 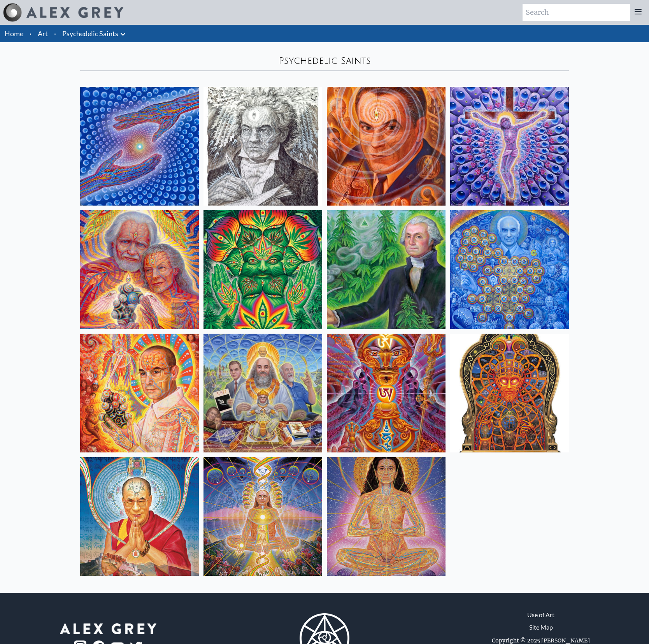 What do you see at coordinates (541, 627) in the screenshot?
I see `a: Site Map` at bounding box center [541, 627].